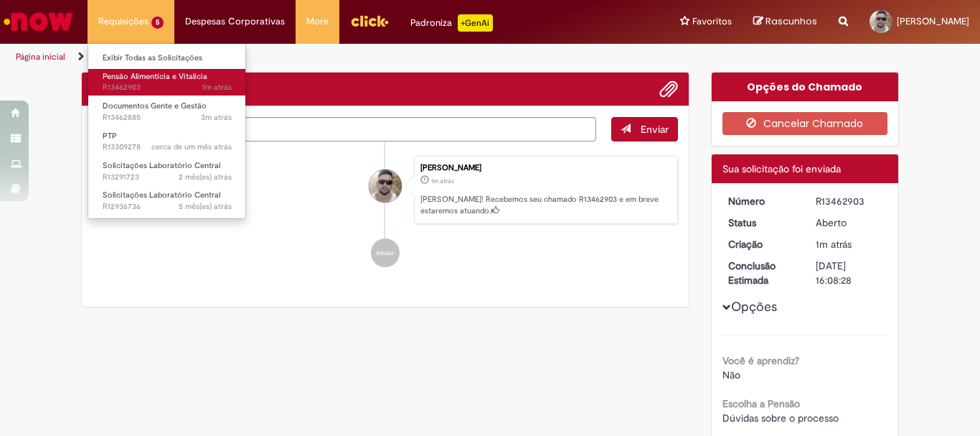 This screenshot has width=980, height=436. What do you see at coordinates (216, 117) in the screenshot?
I see `span: 3m atrás` at bounding box center [216, 117].